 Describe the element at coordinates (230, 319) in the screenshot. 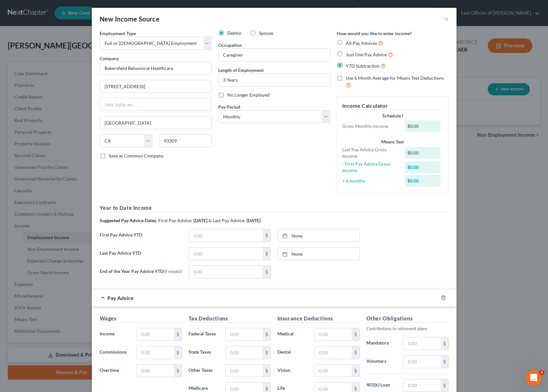

I see `h5: Tax Deductions` at that location.